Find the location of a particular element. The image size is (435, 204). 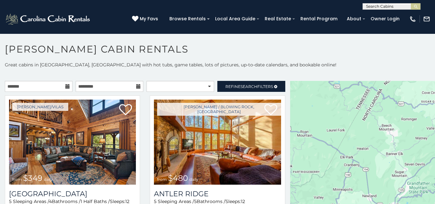

span: $349 is located at coordinates (33, 178).